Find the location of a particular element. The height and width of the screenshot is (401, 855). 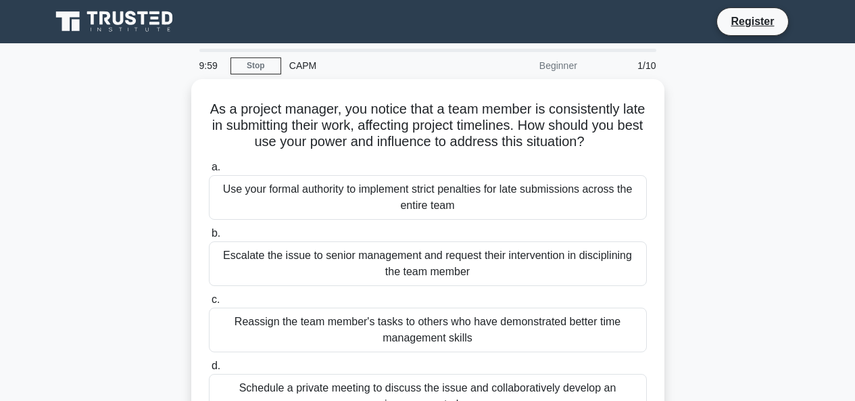

div: CAPM is located at coordinates (374, 66).